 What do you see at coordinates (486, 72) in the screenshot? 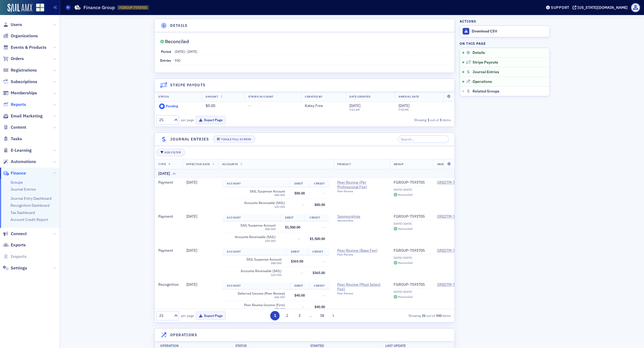
I see `span: Journal Entries` at bounding box center [486, 72].